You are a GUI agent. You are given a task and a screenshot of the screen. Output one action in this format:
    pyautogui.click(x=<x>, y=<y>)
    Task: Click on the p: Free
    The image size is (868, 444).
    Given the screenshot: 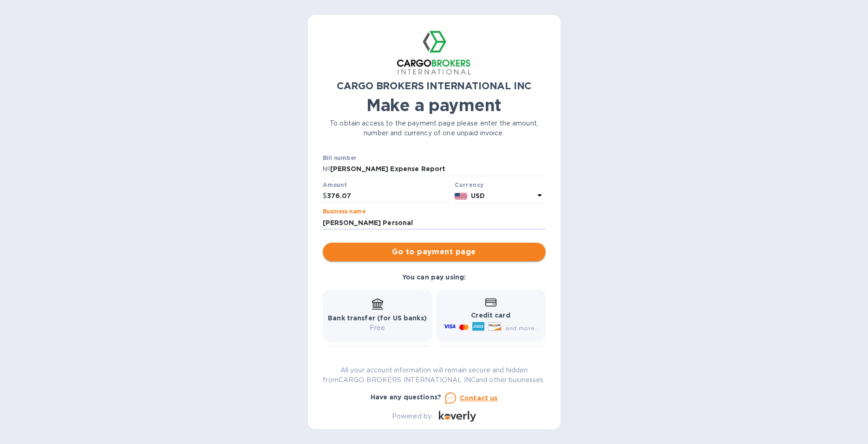 What is the action you would take?
    pyautogui.click(x=377, y=328)
    